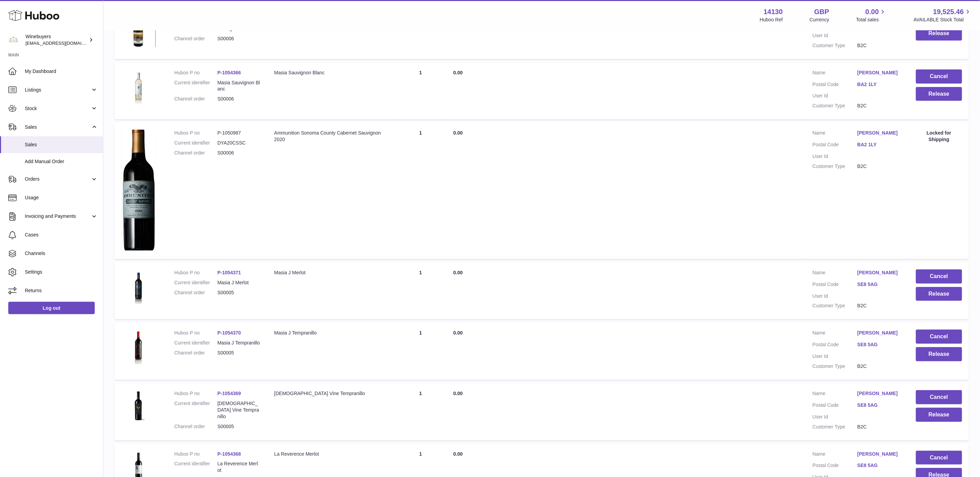  Describe the element at coordinates (239, 343) in the screenshot. I see `dd: Masia J Tempranillo` at that location.